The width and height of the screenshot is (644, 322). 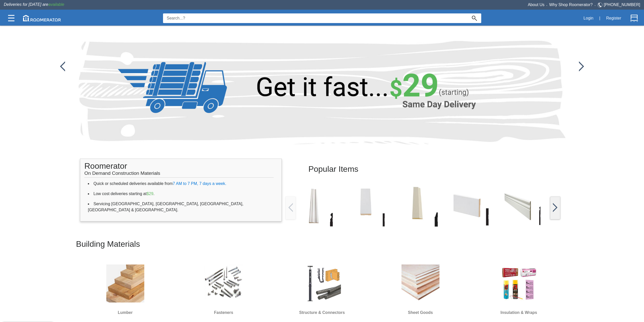 What do you see at coordinates (519, 313) in the screenshot?
I see `h6: Insulation & Wraps` at bounding box center [519, 313].